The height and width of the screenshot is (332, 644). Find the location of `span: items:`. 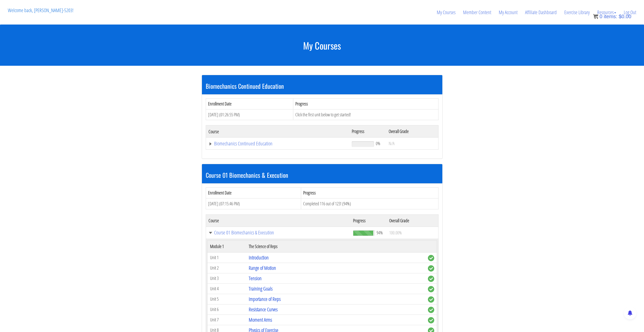

span: items: is located at coordinates (610, 17).